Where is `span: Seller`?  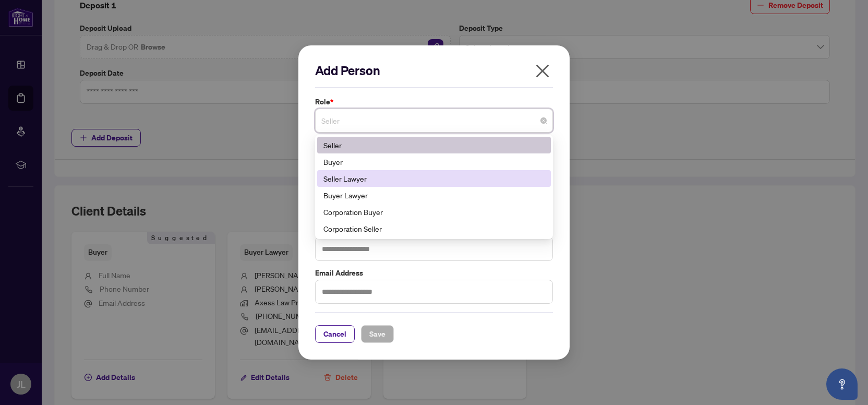
span: Seller is located at coordinates (434, 121).